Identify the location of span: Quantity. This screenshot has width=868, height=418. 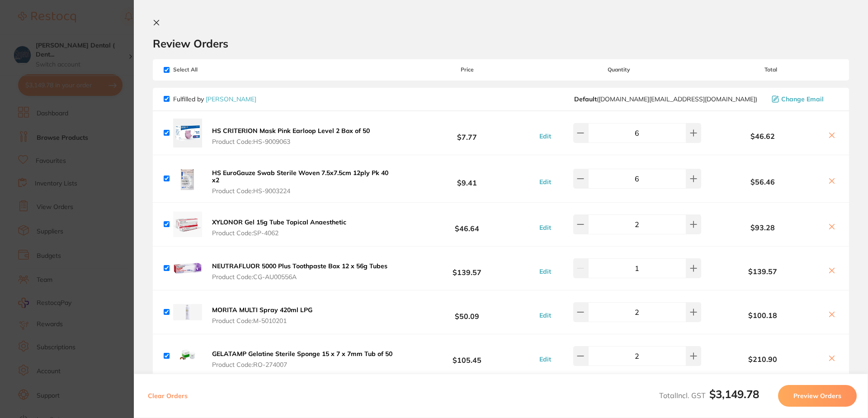
(619, 69).